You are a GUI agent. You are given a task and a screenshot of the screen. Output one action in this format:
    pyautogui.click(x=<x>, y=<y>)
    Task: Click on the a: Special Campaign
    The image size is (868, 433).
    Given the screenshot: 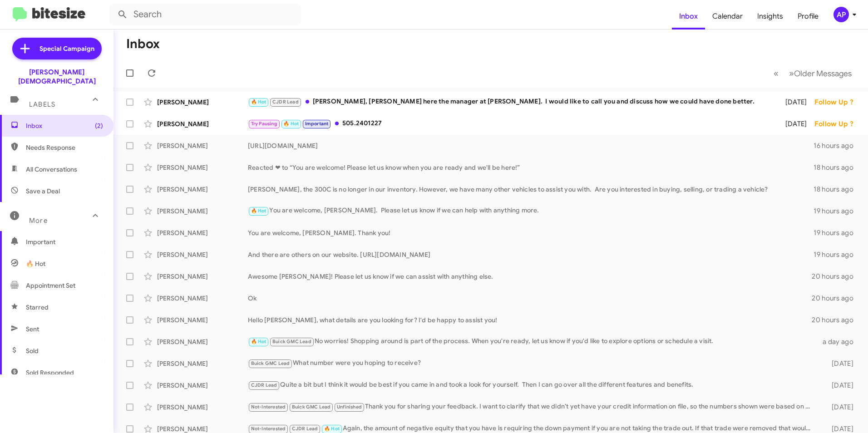 What is the action you would take?
    pyautogui.click(x=57, y=48)
    